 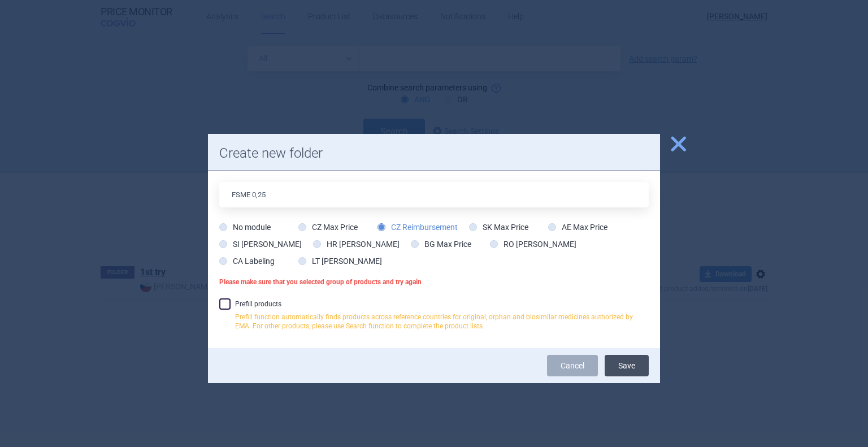 What do you see at coordinates (245, 227) in the screenshot?
I see `label: No module` at bounding box center [245, 227].